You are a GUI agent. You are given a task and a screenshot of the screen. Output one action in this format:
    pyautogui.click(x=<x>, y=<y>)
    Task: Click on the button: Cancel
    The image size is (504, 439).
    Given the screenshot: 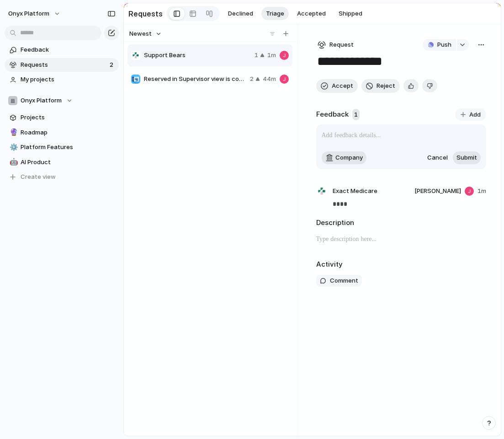 What is the action you would take?
    pyautogui.click(x=437, y=157)
    